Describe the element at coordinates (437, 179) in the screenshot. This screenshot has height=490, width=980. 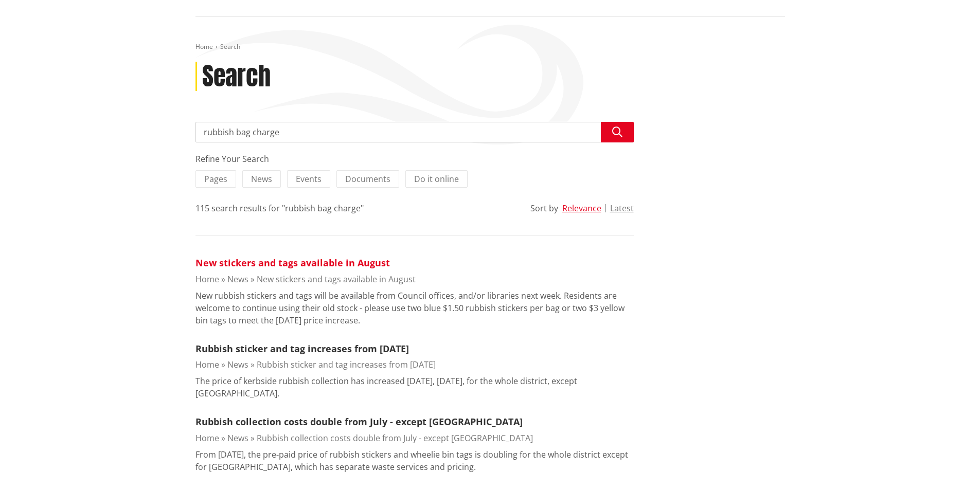
I see `span: Do it online` at that location.